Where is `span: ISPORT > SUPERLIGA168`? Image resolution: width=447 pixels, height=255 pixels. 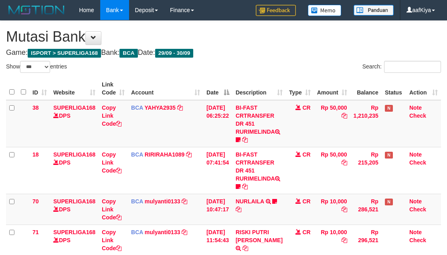 span: ISPORT > SUPERLIGA168 is located at coordinates (64, 53).